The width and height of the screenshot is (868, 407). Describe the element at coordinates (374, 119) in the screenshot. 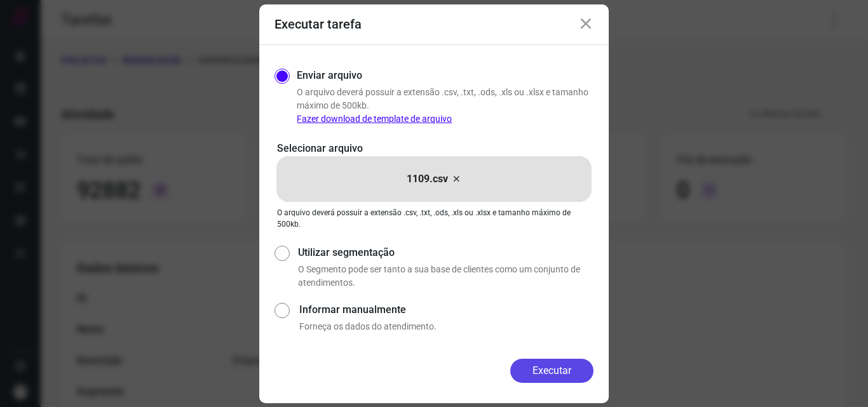

I see `a: Fazer download de template de arquivo` at that location.